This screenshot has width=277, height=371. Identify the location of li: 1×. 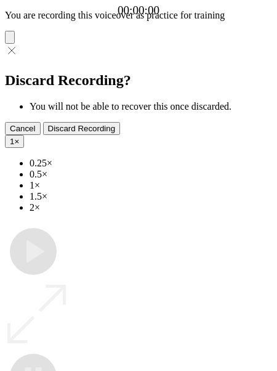
(151, 185).